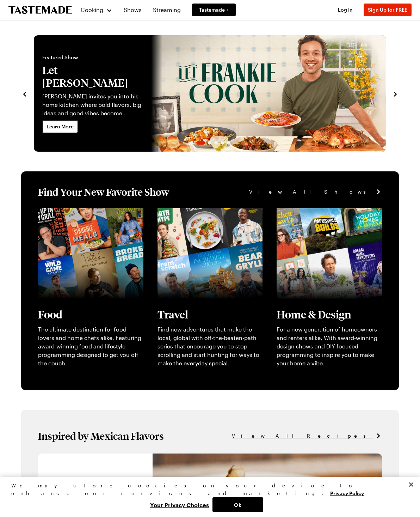 The image size is (420, 517). I want to click on span: Cooking, so click(92, 9).